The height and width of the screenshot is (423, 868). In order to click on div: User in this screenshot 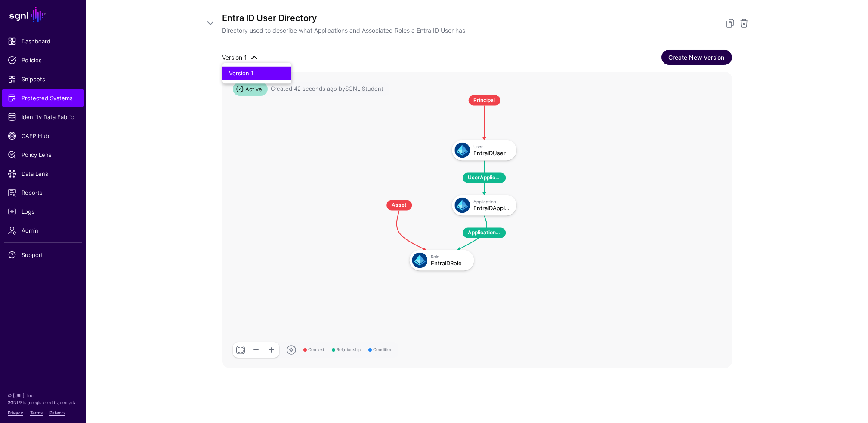, I will do `click(491, 147)`.